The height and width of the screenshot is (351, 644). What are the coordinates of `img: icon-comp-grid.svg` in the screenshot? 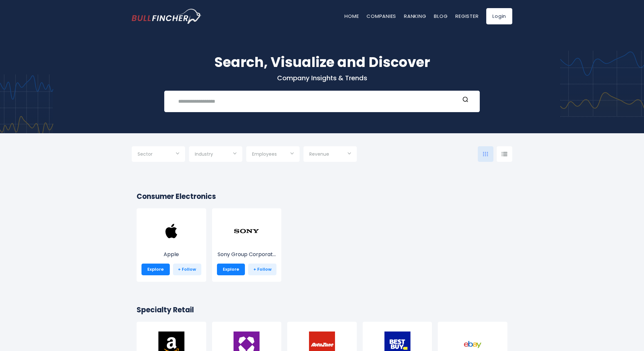 It's located at (485, 154).